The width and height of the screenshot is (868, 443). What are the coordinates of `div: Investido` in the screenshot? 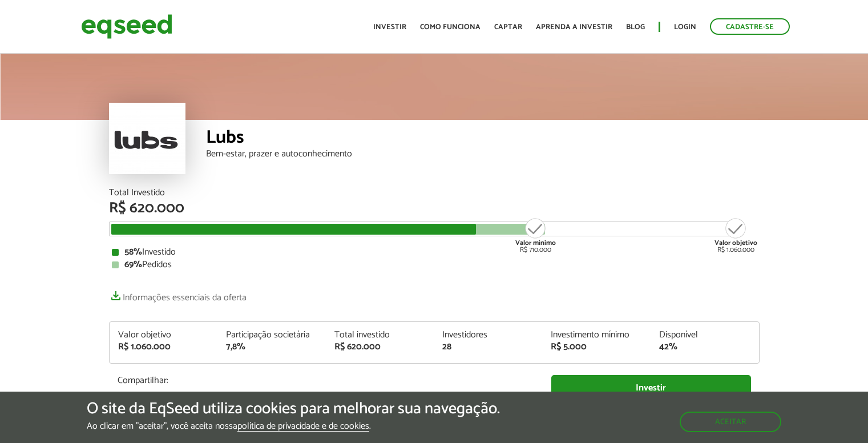 It's located at (434, 252).